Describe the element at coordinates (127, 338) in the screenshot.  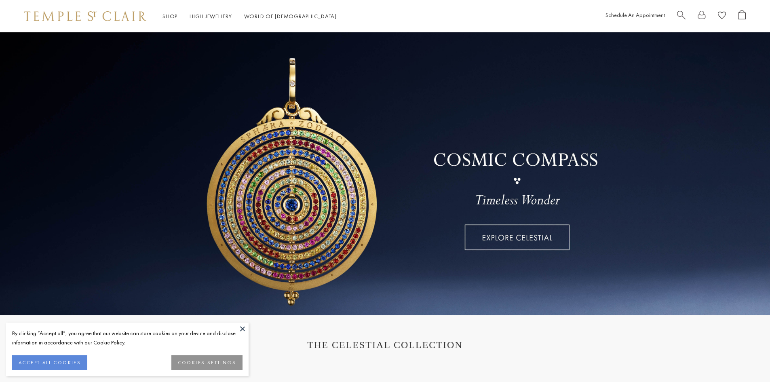
I see `div: By clicking “Accept all”, you agree that our website can store cookies on your device and disclos...` at that location.